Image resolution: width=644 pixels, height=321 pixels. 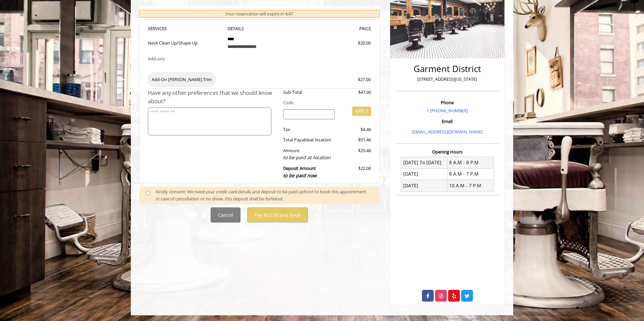 What do you see at coordinates (352, 80) in the screenshot?
I see `div: $27.00` at bounding box center [352, 80].